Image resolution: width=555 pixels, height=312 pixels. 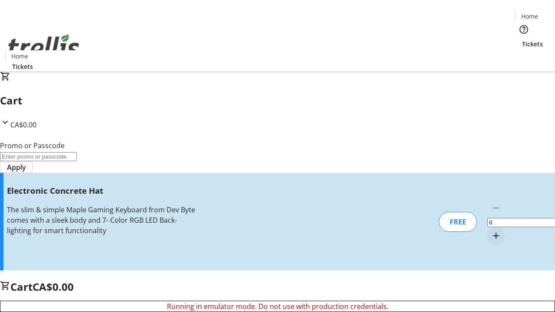 I want to click on div: The slim & simple Maple Gaming Keyboard from Dev Byte comes with a sleek body and 7- Color RGB LE..., so click(x=101, y=220).